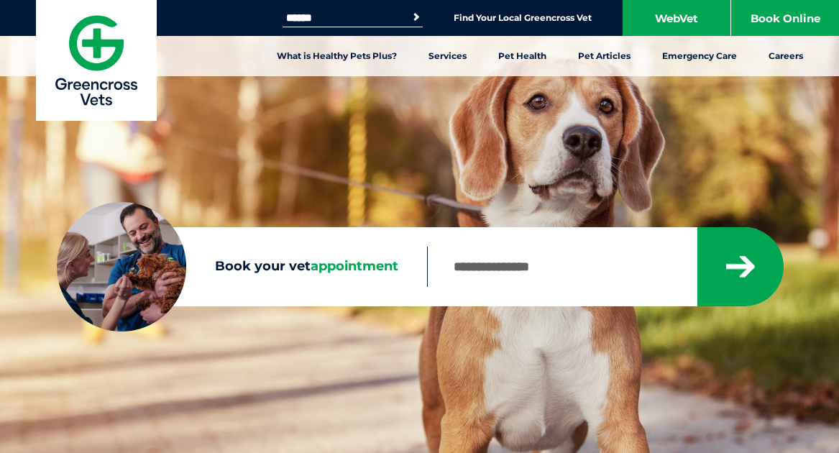 This screenshot has width=839, height=453. What do you see at coordinates (242, 267) in the screenshot?
I see `label: Book your vet` at bounding box center [242, 267].